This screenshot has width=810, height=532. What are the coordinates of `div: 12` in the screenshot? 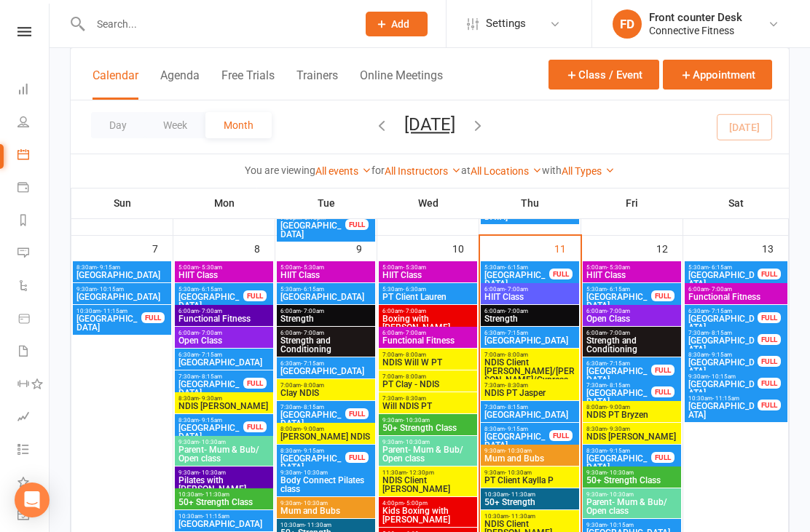 It's located at (670, 248).